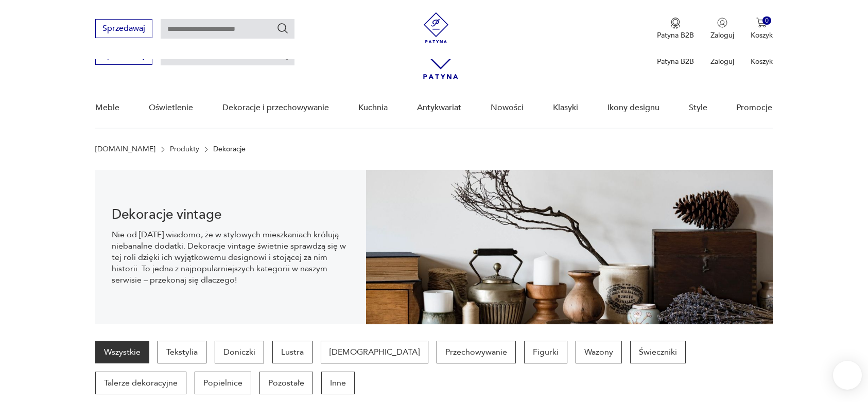  What do you see at coordinates (286, 383) in the screenshot?
I see `a: Pozostałe` at bounding box center [286, 383].